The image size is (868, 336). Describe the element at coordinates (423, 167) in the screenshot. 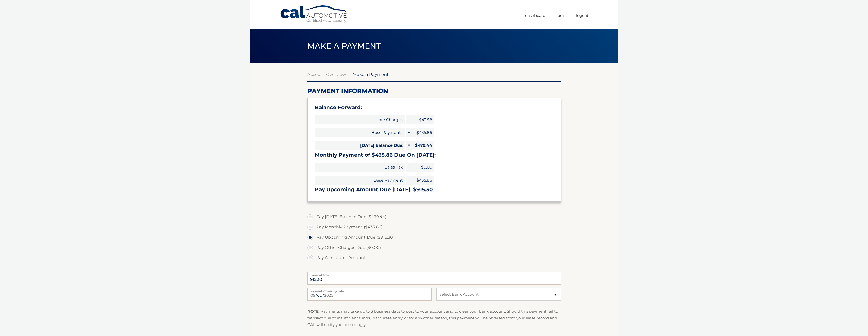

I see `span: $0.00` at that location.